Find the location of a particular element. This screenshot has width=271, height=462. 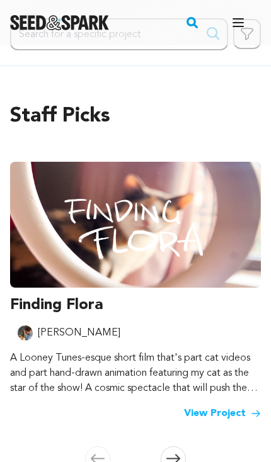

img: Seed&Spark Logo Dark Mode is located at coordinates (59, 23).